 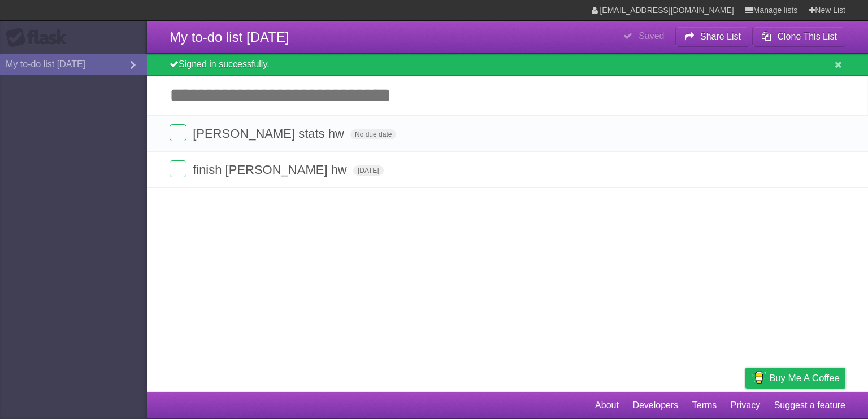 What do you see at coordinates (651, 36) in the screenshot?
I see `b: Saved` at bounding box center [651, 36].